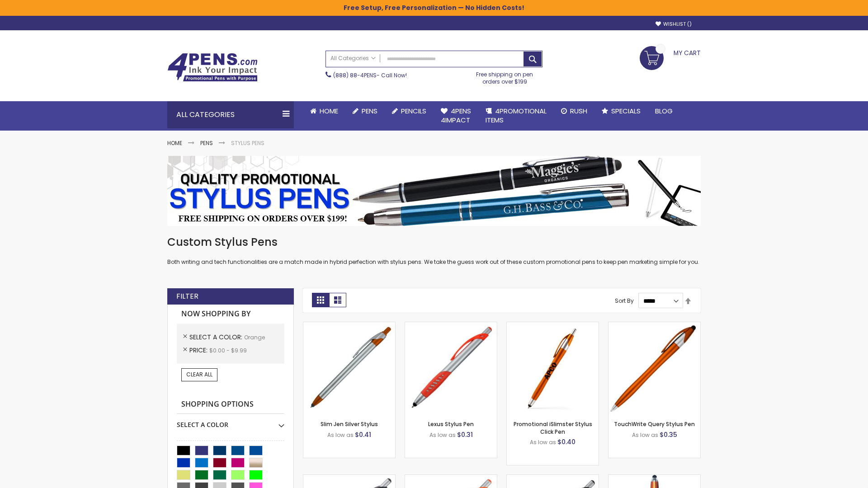  I want to click on span: Orange, so click(254, 337).